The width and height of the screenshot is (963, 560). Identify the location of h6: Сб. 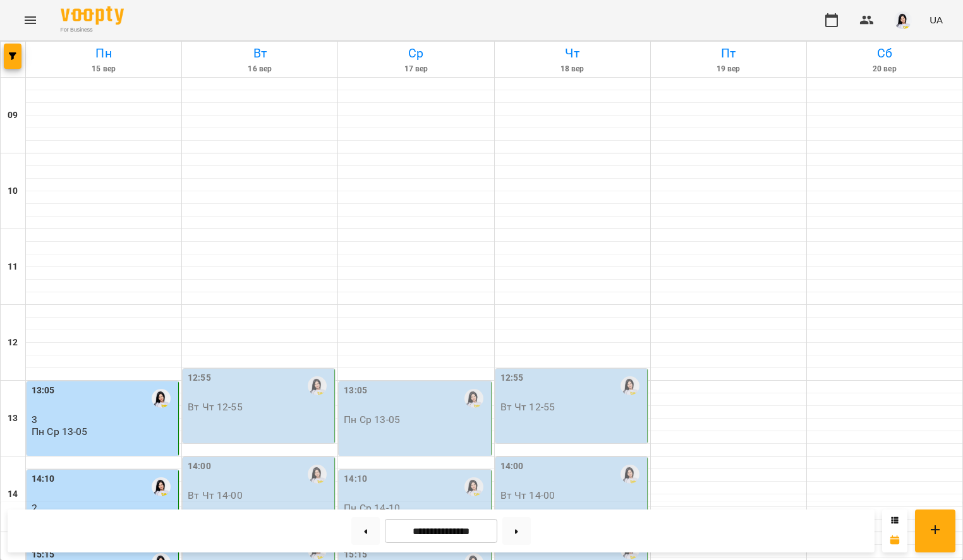
(884, 53).